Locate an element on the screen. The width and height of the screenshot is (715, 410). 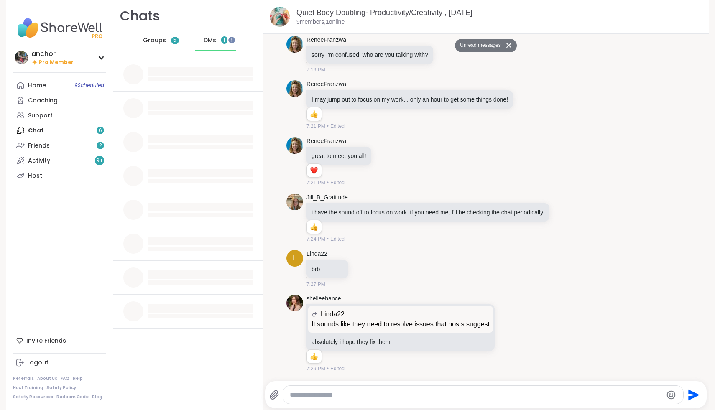
span: Pro Member is located at coordinates (56, 62).